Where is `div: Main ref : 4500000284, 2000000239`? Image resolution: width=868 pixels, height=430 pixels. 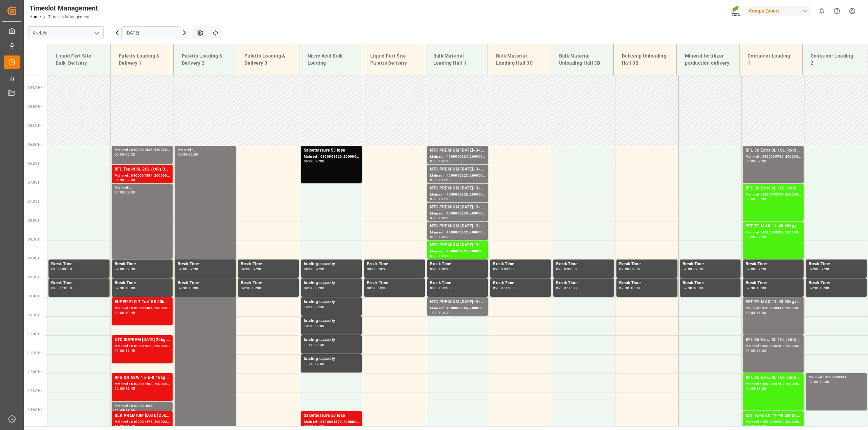 div: Main ref : 4500000284, 2000000239 is located at coordinates (457, 309).